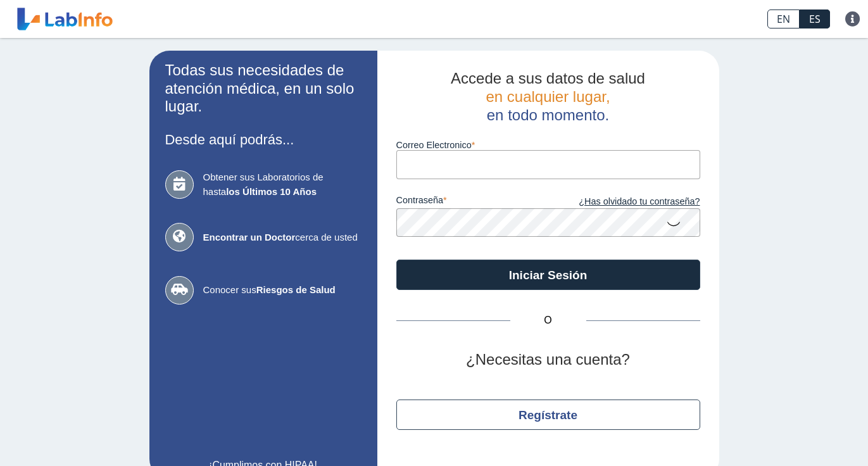 The image size is (868, 466). What do you see at coordinates (282, 184) in the screenshot?
I see `span: Obtener sus Laboratorios de hasta` at bounding box center [282, 184].